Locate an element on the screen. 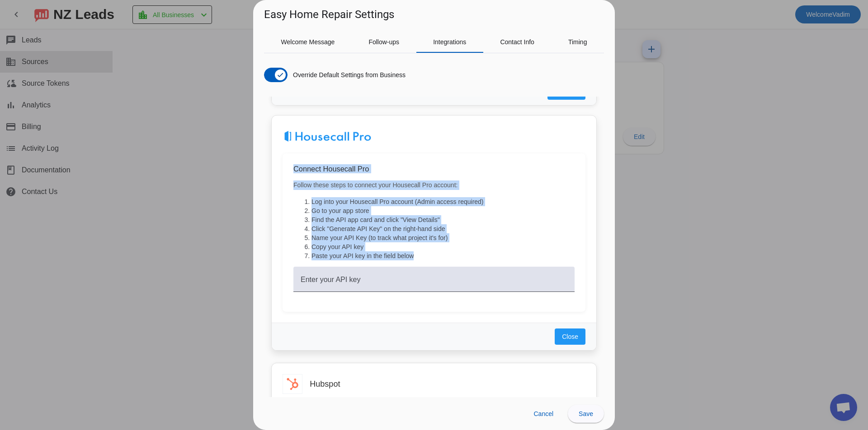 Image resolution: width=868 pixels, height=430 pixels. span: Welcome Message is located at coordinates (308, 42).